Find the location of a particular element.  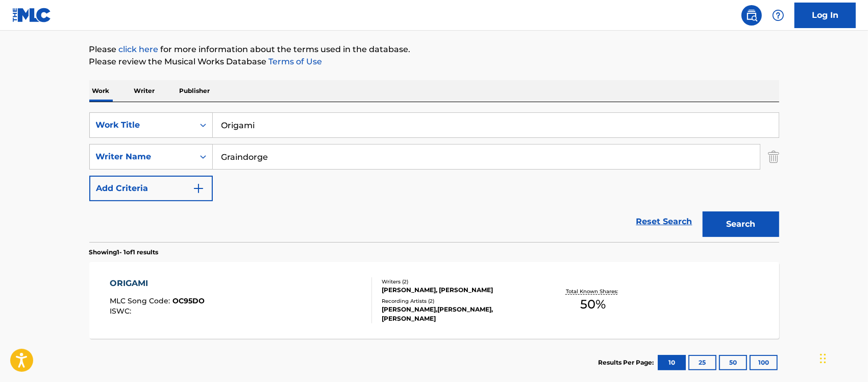

span: MLC Song Code : is located at coordinates (141, 301).